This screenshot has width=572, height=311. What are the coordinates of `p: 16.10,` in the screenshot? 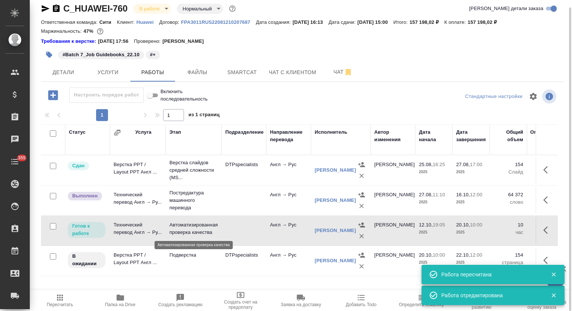 It's located at (463, 194).